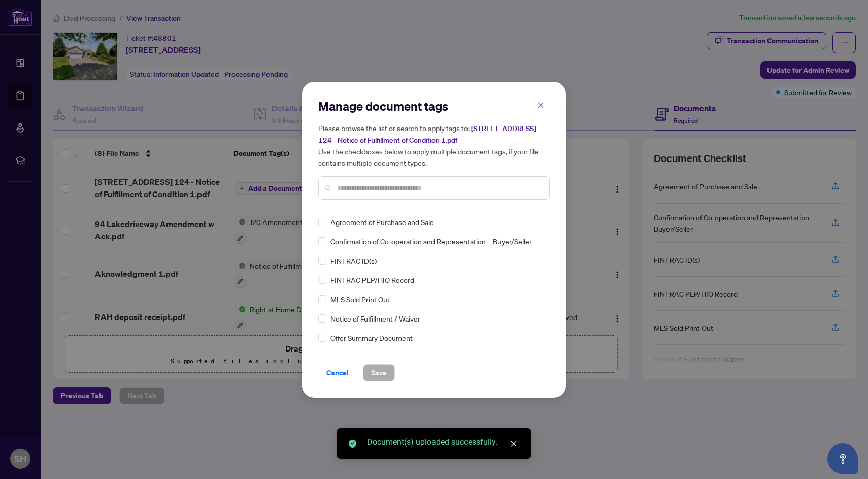 This screenshot has width=868, height=479. Describe the element at coordinates (352, 444) in the screenshot. I see `span: check-circle` at that location.